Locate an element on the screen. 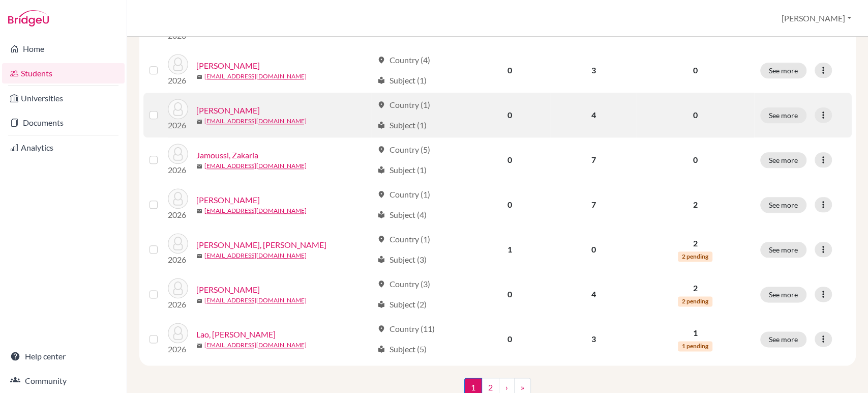  a: Documents is located at coordinates (63, 122).